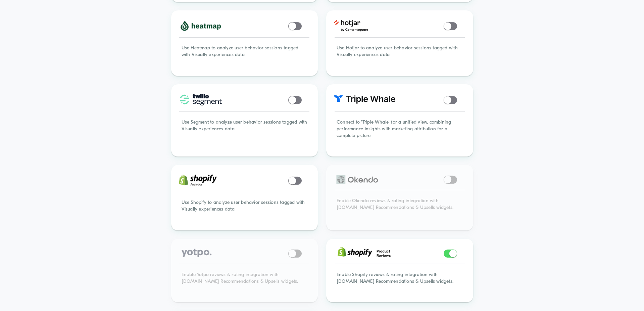 The image size is (644, 311). I want to click on div: Use Segment to analyze user behavior sessions tagged with Visually experiences data, so click(245, 133).